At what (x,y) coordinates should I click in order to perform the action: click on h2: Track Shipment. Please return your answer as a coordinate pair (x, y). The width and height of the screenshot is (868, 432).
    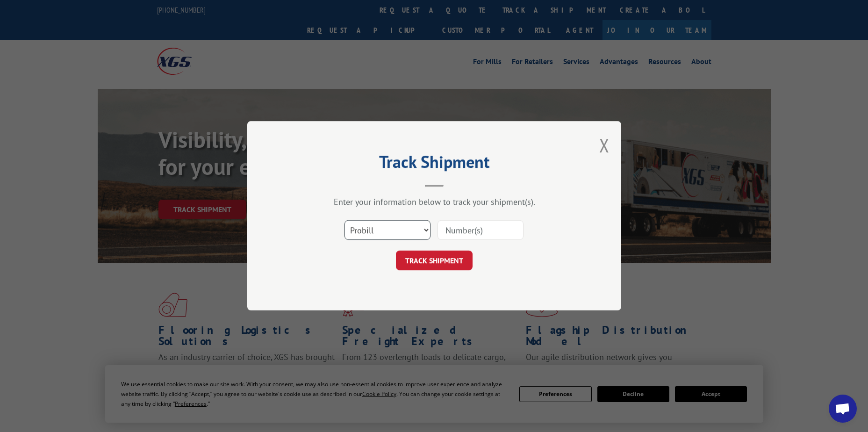
    Looking at the image, I should click on (434, 164).